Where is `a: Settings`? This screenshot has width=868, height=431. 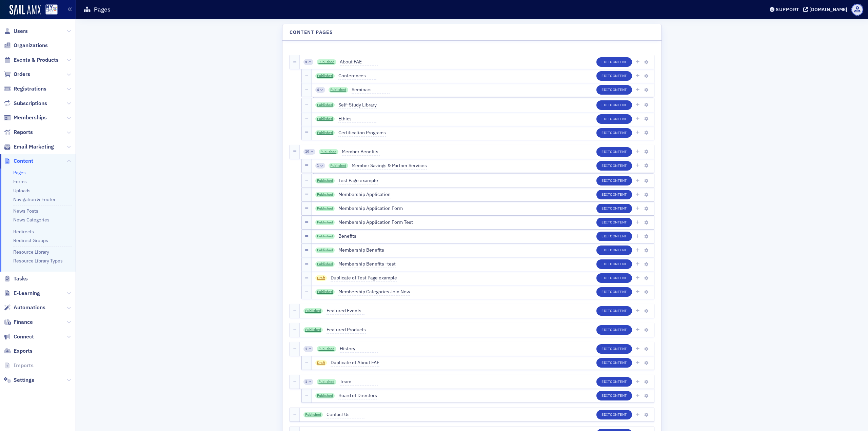
a: Settings is located at coordinates (19, 380).